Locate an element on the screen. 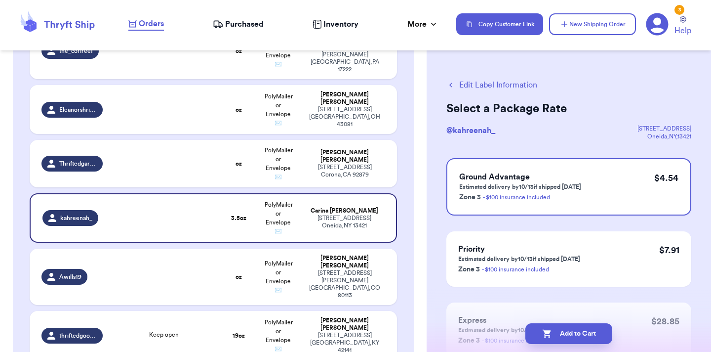  div: More is located at coordinates (423, 24).